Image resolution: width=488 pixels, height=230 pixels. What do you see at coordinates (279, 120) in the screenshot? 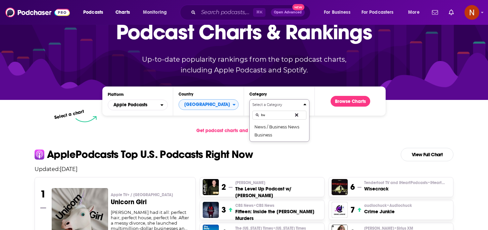
I see `button: Categories` at bounding box center [279, 120].